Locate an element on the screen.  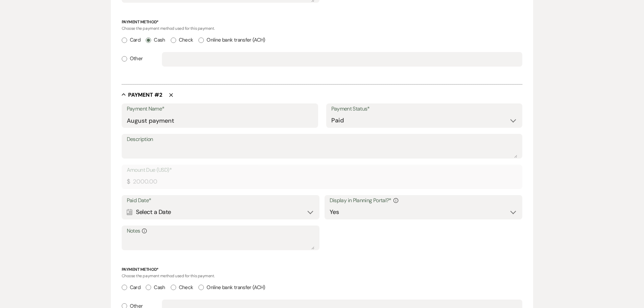
input: Other is located at coordinates (125, 59).